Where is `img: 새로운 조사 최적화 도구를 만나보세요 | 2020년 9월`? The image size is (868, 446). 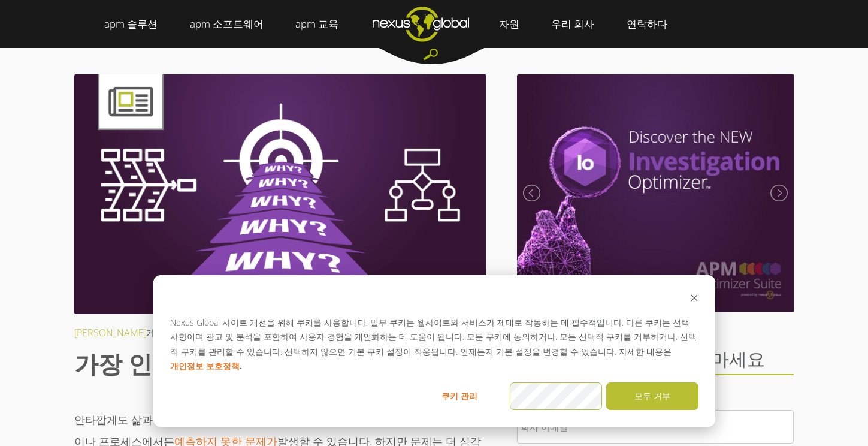 img: 새로운 조사 최적화 도구를 만나보세요 | 2020년 9월 is located at coordinates (655, 193).